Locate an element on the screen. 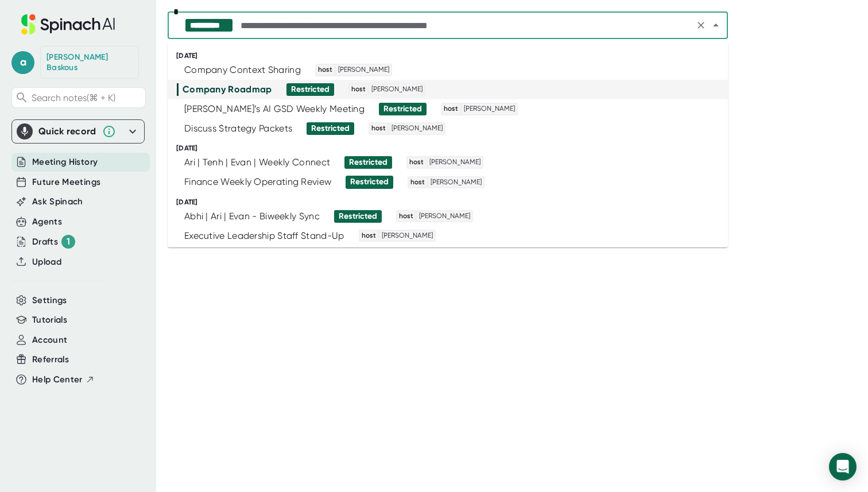  button: Help Center is located at coordinates (63, 380).